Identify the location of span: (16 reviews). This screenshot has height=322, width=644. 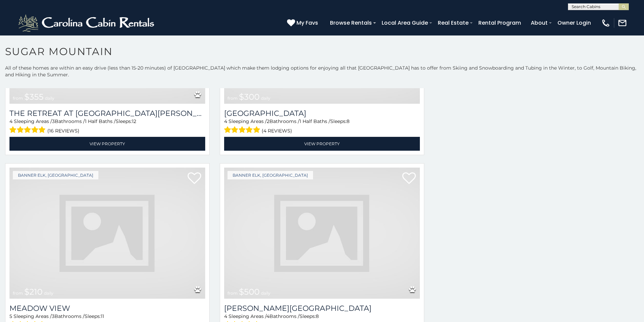
(63, 131).